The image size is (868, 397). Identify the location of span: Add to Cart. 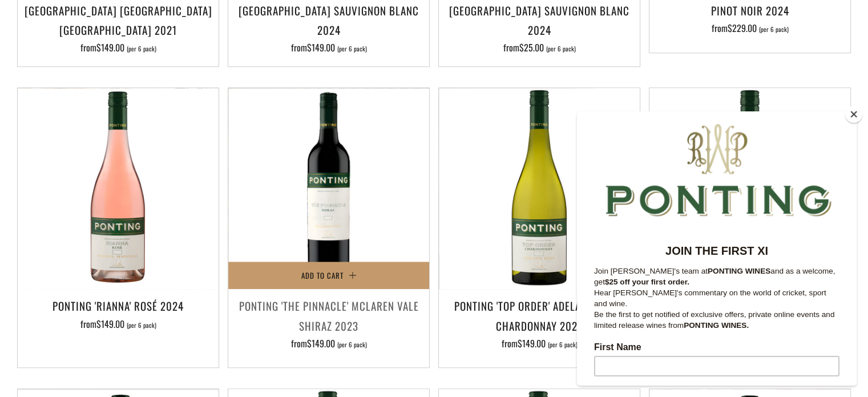
(322, 275).